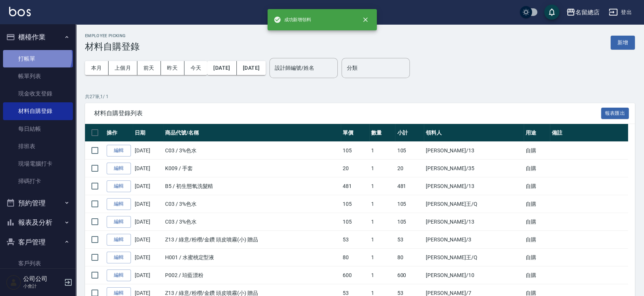 The image size is (644, 296). Describe the element at coordinates (42, 279) in the screenshot. I see `h5: 公司公司` at that location.